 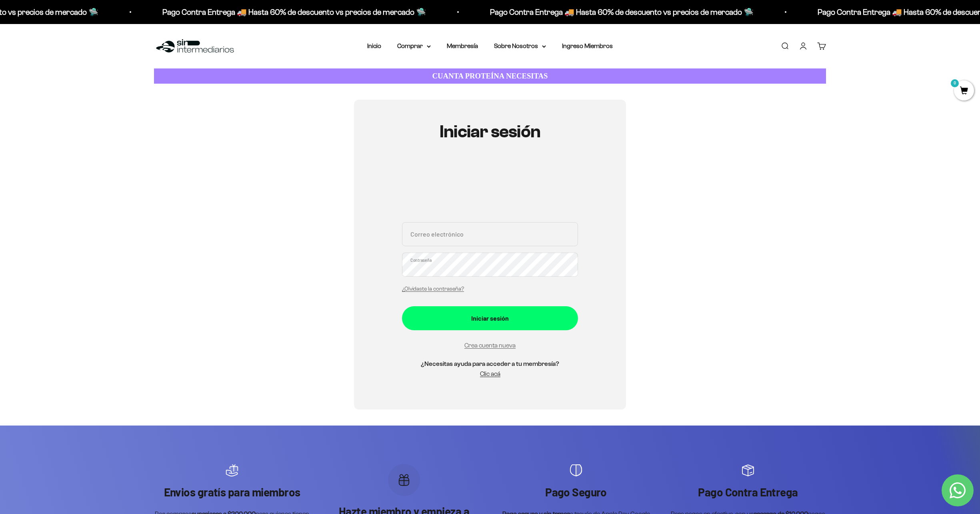 I want to click on a: Ingreso Miembros, so click(x=587, y=45).